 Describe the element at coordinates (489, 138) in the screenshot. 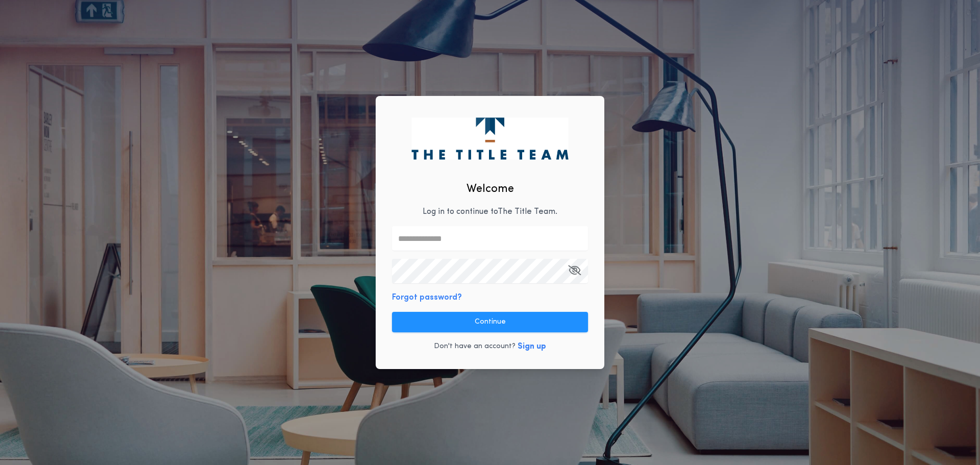

I see `img: logo` at that location.